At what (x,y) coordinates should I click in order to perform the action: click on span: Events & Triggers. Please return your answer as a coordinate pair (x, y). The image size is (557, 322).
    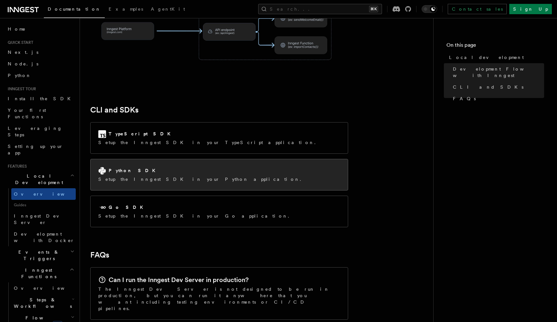
    Looking at the image, I should click on (38, 255).